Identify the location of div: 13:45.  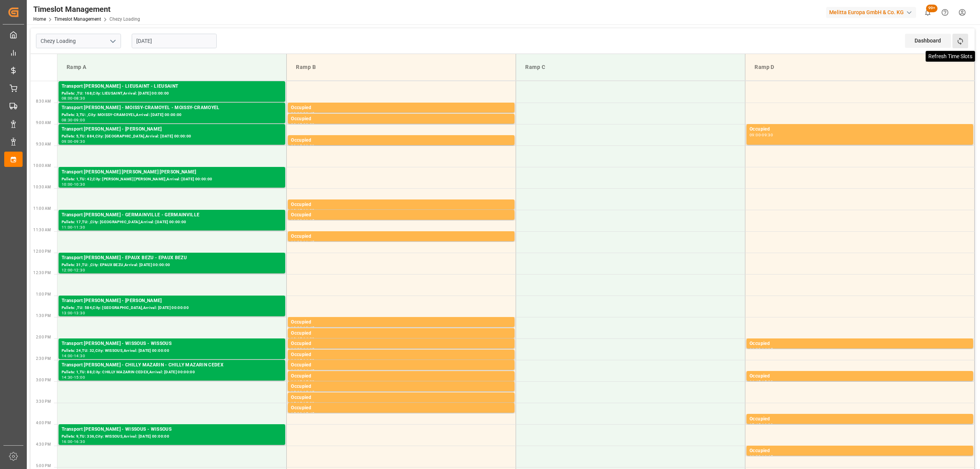
(309, 327).